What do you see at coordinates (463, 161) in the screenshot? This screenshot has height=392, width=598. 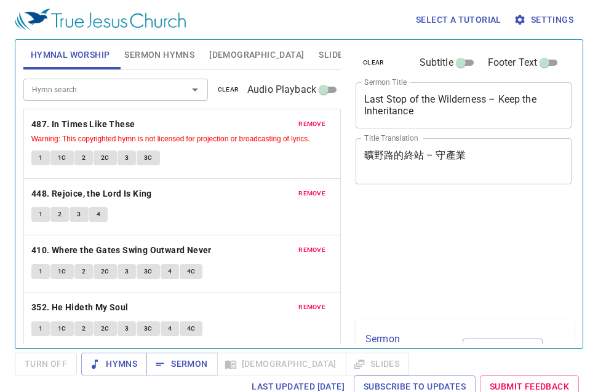 I see `textarea: 曠野路的終站 – 守產業` at bounding box center [463, 161].